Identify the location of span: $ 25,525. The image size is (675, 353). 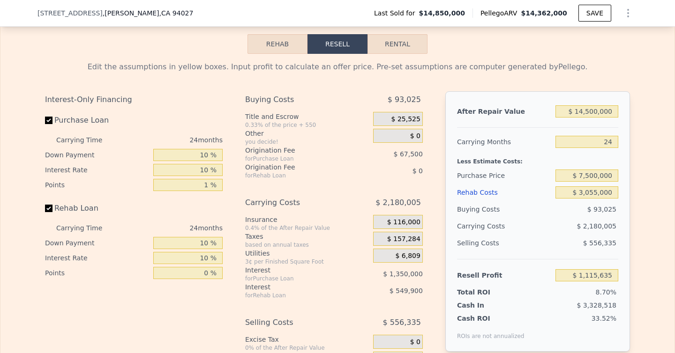
(406, 120).